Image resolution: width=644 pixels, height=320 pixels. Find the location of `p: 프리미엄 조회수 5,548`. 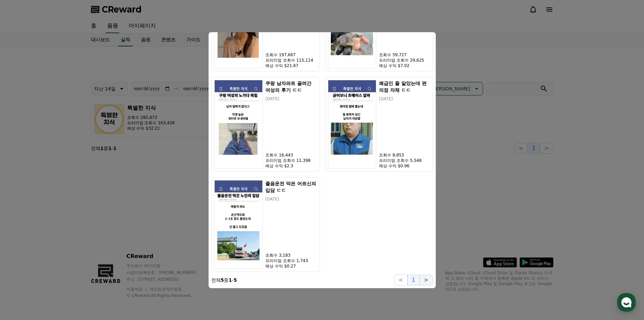

p: 프리미엄 조회수 5,548 is located at coordinates (405, 160).